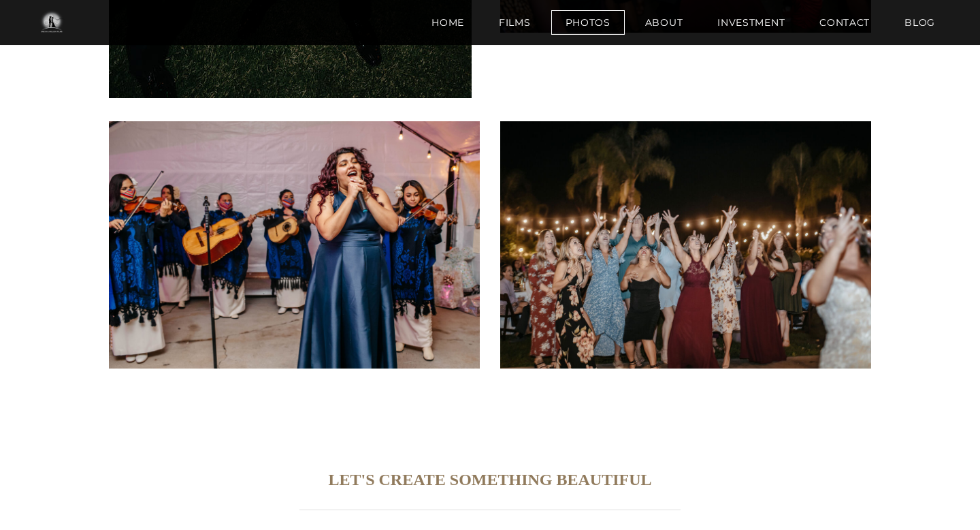 The height and width of the screenshot is (530, 980). Describe the element at coordinates (490, 479) in the screenshot. I see `font: LET'S CREATE SOMETHING BEAUTIFUL` at that location.